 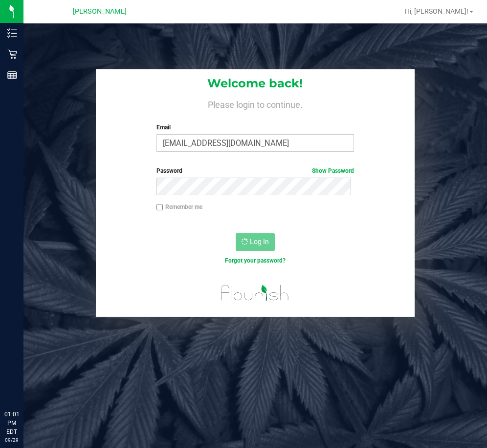 What do you see at coordinates (255, 261) in the screenshot?
I see `a: Forgot your password?` at bounding box center [255, 261].